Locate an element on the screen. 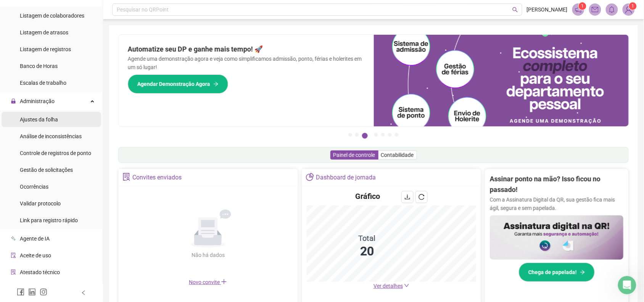 The image size is (644, 302). span: left is located at coordinates (84, 293).